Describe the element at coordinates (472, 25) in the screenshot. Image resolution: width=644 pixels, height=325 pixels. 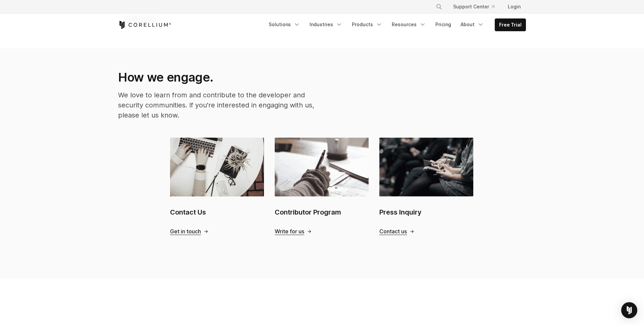
I see `a: About` at that location.